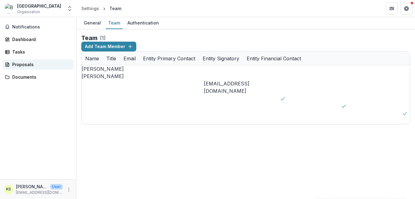 The image size is (415, 199). What do you see at coordinates (40, 64) in the screenshot?
I see `div: Proposals` at bounding box center [40, 64].